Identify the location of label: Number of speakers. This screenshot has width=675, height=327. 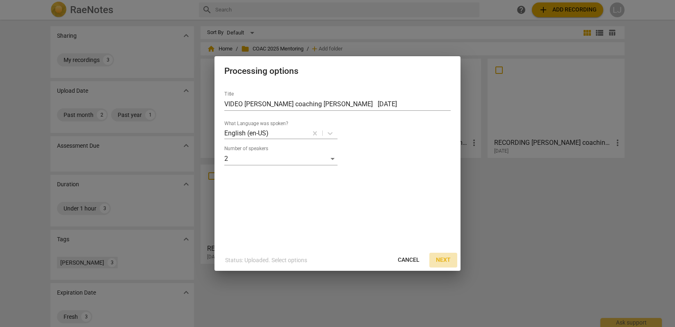
(246, 148).